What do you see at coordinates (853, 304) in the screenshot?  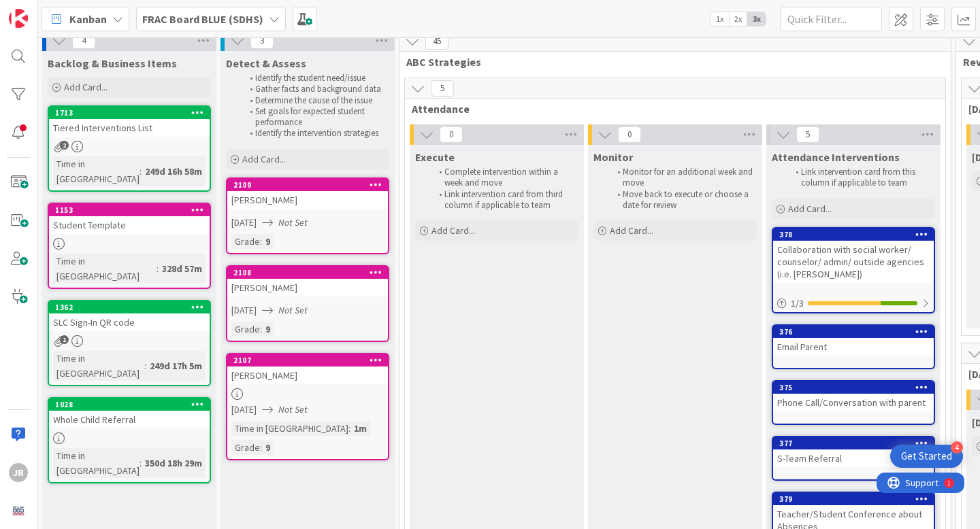 I see `div: 1/3` at bounding box center [853, 304].